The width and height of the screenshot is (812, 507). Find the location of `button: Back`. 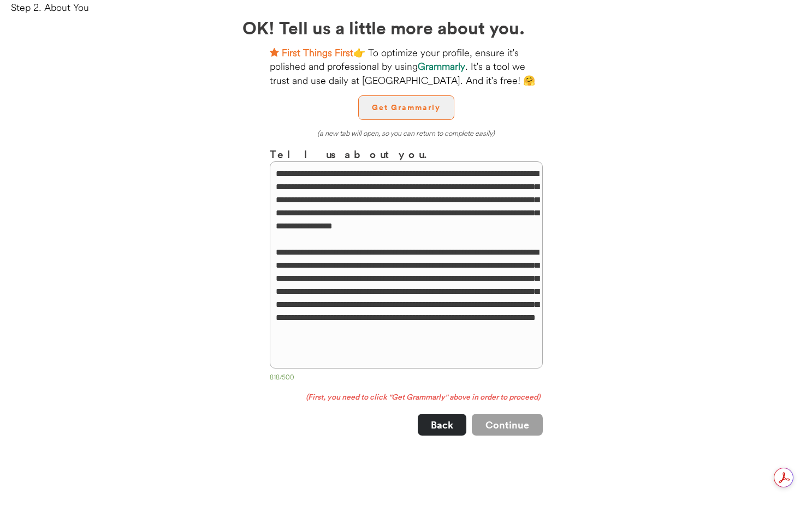

button: Back is located at coordinates (442, 425).